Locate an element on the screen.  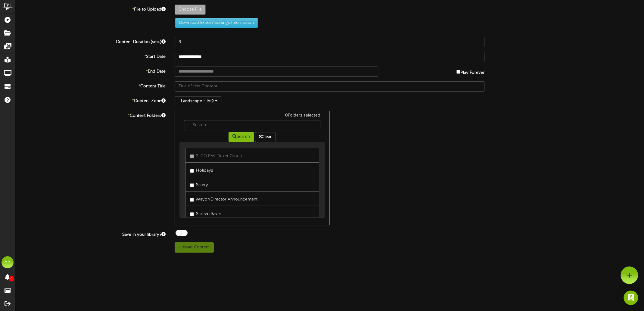
div: 0 Folders selected is located at coordinates (252, 116).